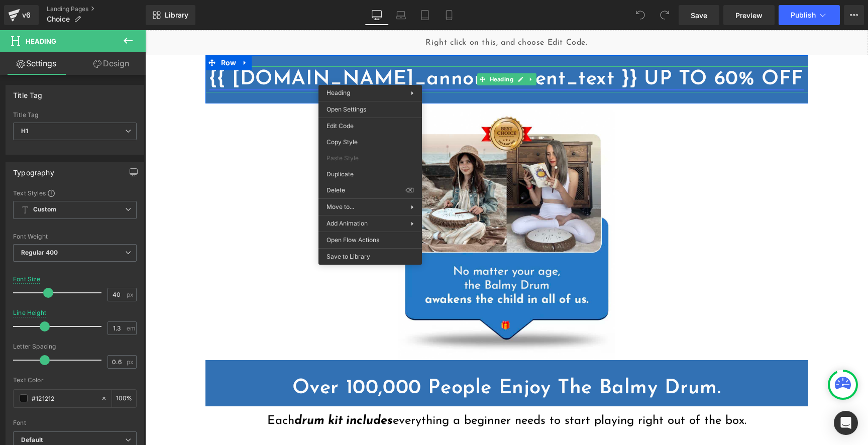  What do you see at coordinates (75, 237) in the screenshot?
I see `div: Font Weight` at bounding box center [75, 237].